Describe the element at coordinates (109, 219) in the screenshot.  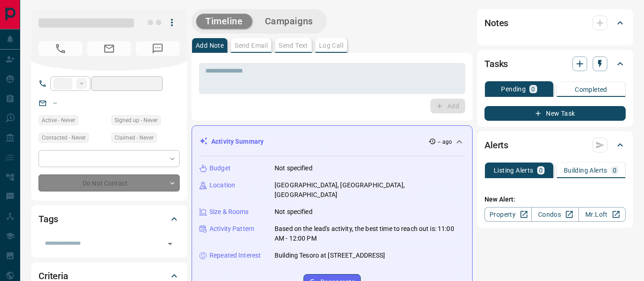
I see `div: Tags` at that location.